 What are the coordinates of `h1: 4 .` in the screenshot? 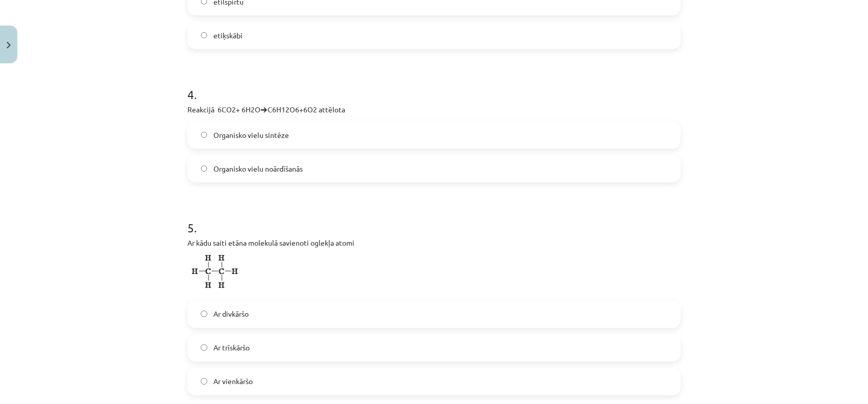 It's located at (434, 85).